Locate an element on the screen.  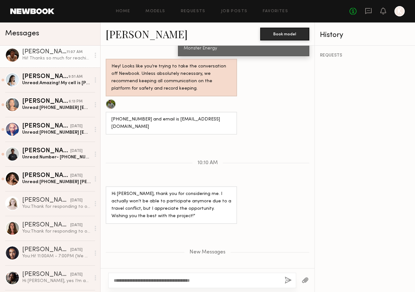
div: History is located at coordinates (365, 35).